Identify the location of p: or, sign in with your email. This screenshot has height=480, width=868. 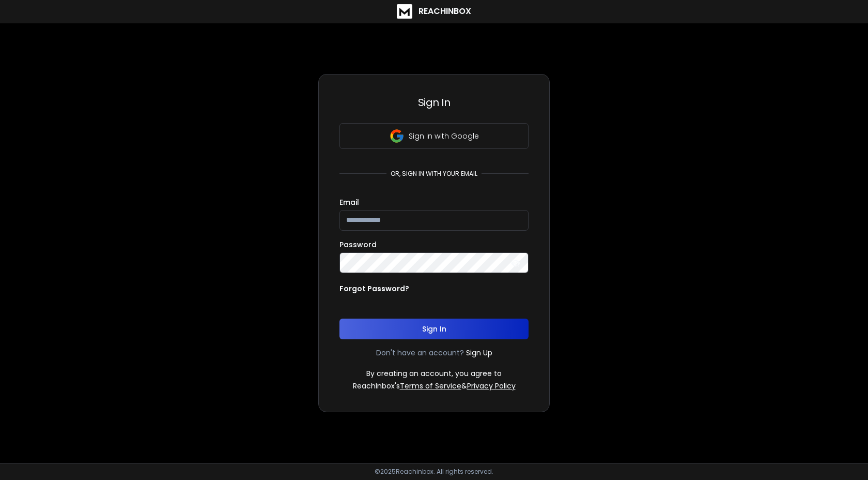
(434, 174).